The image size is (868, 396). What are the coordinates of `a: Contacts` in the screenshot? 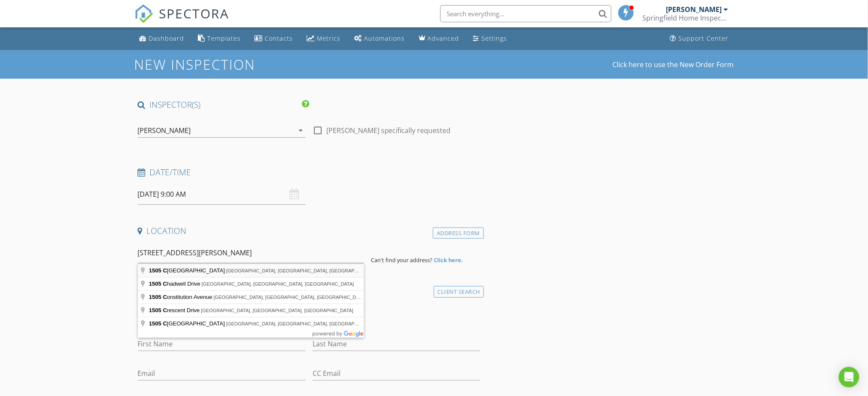 It's located at (274, 39).